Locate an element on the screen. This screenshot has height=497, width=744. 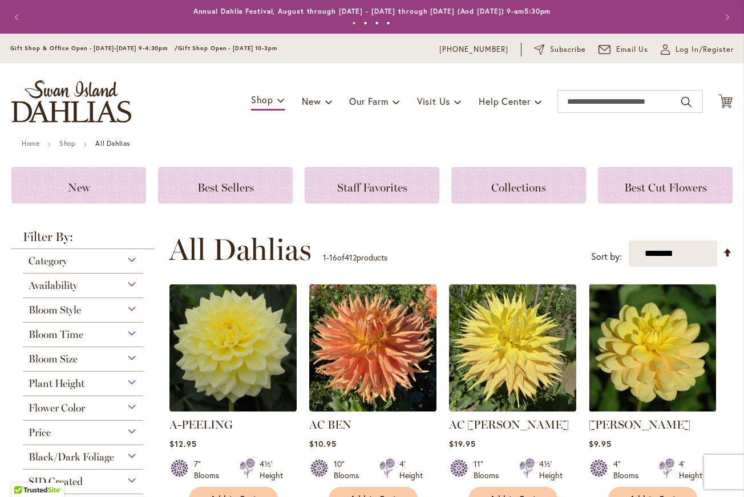
span: Category is located at coordinates (48, 261).